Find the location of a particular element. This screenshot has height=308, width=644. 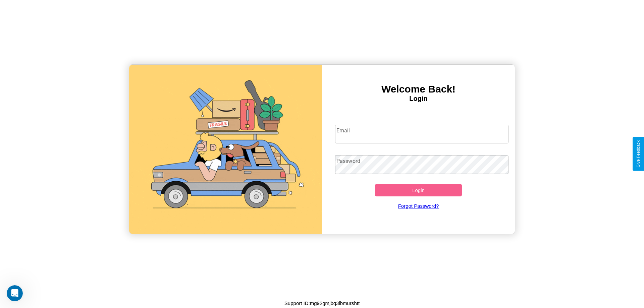

h3: Welcome Back! is located at coordinates (418, 89).